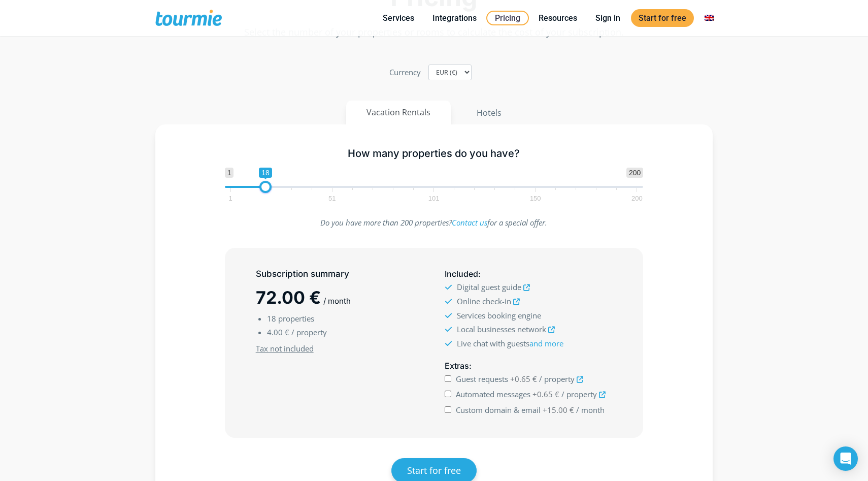 The width and height of the screenshot is (868, 481). I want to click on p: Do you have more than 200 properties? for a special offer., so click(434, 223).